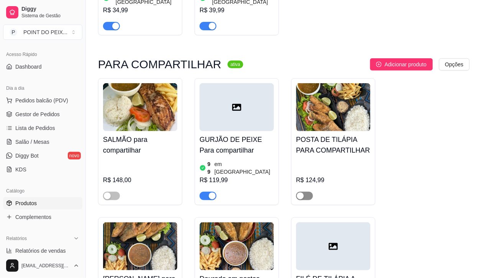  Describe the element at coordinates (140, 145) in the screenshot. I see `h4: SALMÃO para compartilhar` at that location.